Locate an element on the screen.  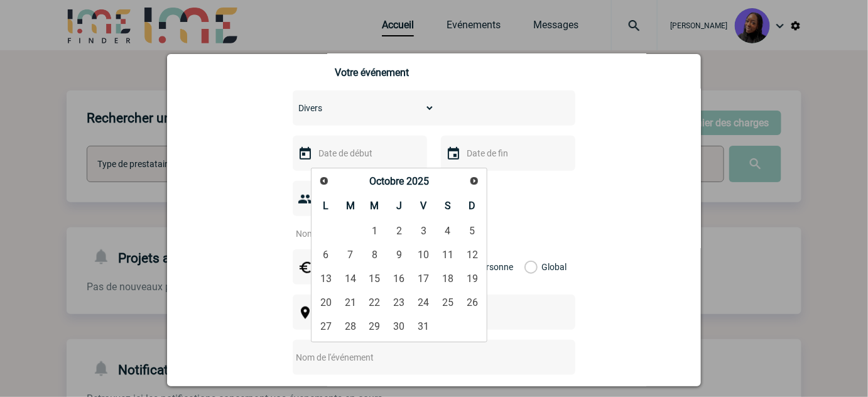
a: 4 is located at coordinates (448, 231).